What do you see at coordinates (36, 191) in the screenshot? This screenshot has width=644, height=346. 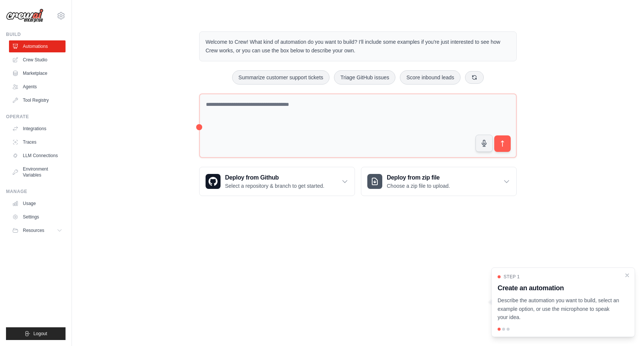 I see `div: Manage` at bounding box center [36, 191].